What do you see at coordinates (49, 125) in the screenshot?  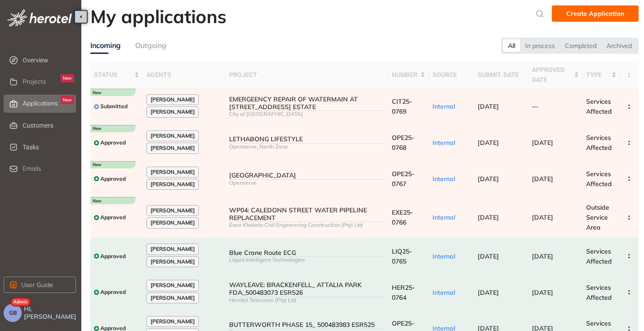 I see `span: Customers` at bounding box center [49, 125].